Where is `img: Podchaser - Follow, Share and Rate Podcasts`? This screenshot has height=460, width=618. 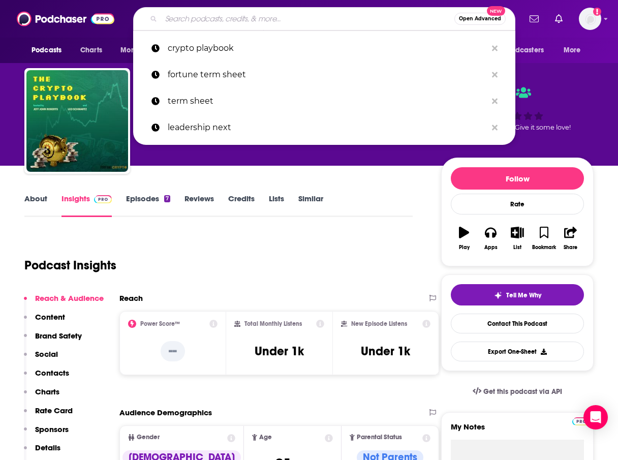
img: Podchaser - Follow, Share and Rate Podcasts is located at coordinates (66, 19).